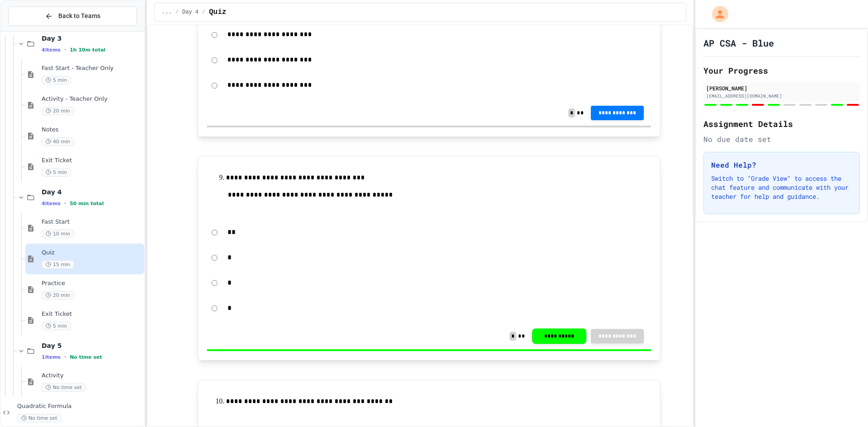  Describe the element at coordinates (92, 130) in the screenshot. I see `span: Notes` at that location.